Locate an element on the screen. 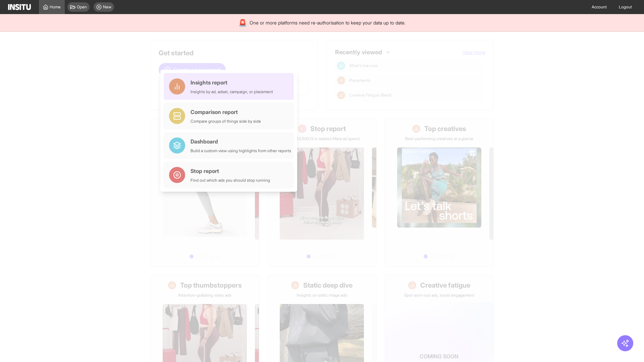 The height and width of the screenshot is (362, 644). div: Compare groups of things side by side is located at coordinates (226, 122).